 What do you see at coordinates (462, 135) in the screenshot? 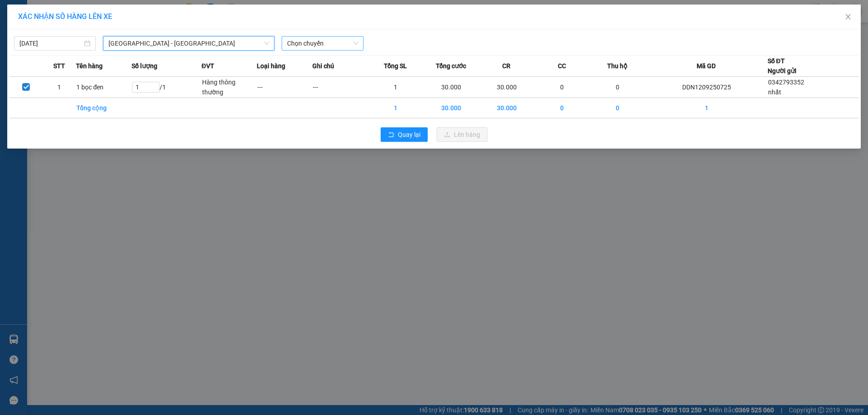
I see `button: uploadLên hàng` at bounding box center [462, 135].